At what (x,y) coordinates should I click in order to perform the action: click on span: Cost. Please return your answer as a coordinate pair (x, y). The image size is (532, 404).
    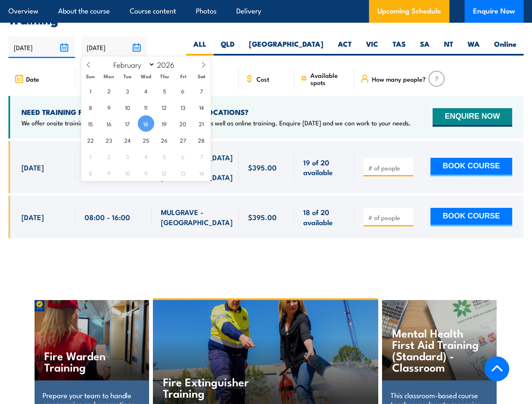
    Looking at the image, I should click on (263, 79).